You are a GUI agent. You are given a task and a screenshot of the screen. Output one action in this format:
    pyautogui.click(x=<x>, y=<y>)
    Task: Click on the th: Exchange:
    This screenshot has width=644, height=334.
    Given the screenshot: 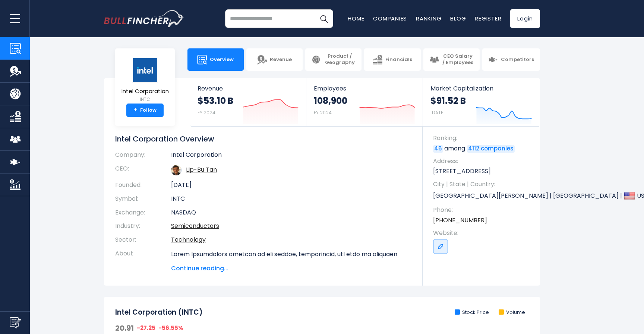 What is the action you would take?
    pyautogui.click(x=143, y=213)
    